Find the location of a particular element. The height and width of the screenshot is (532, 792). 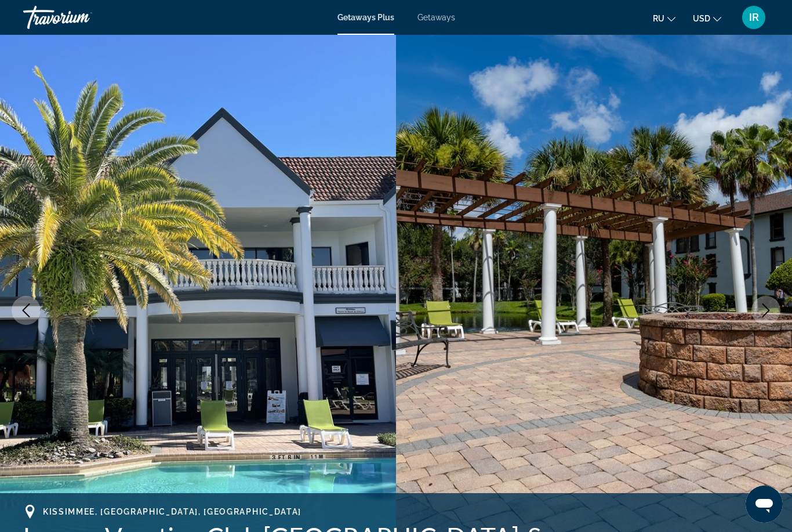

span: Getaways is located at coordinates (436, 17).